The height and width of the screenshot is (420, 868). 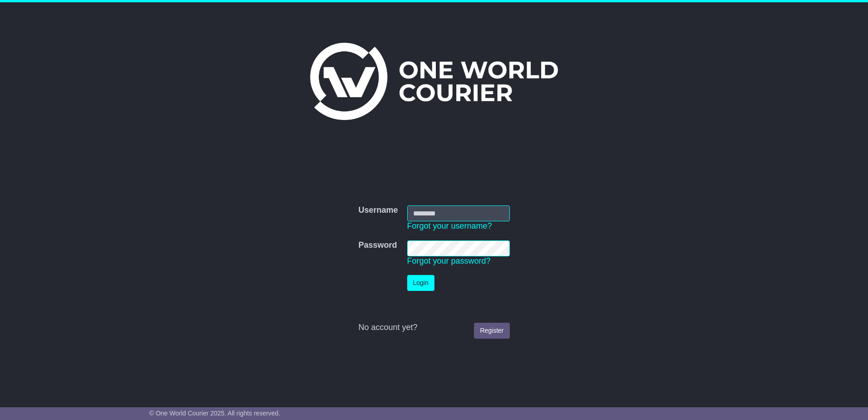 I want to click on button: Login, so click(x=421, y=283).